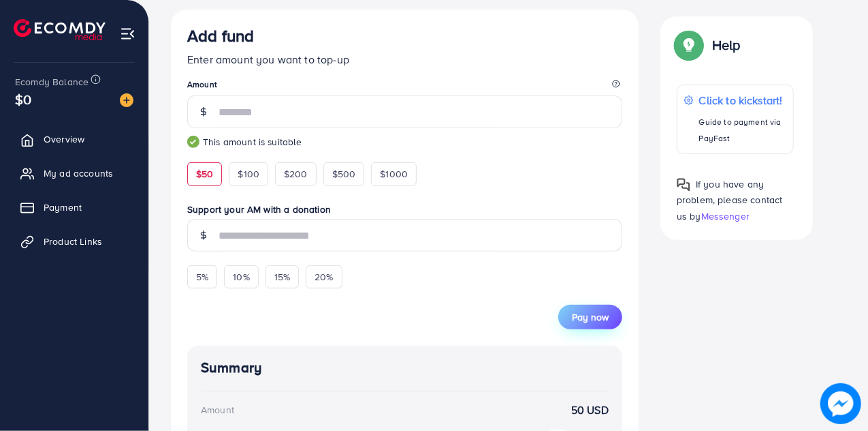 This screenshot has height=431, width=868. I want to click on span: $200, so click(295, 173).